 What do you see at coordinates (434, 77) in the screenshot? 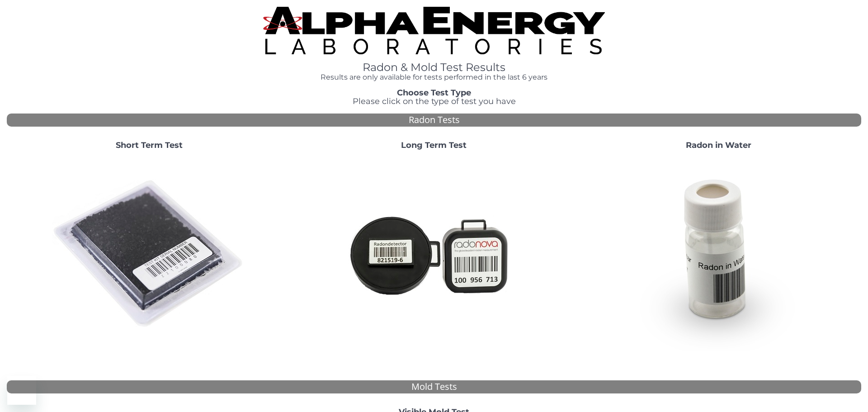
I see `h4: Results are only available for tests performed in the last 6 years` at bounding box center [434, 77].